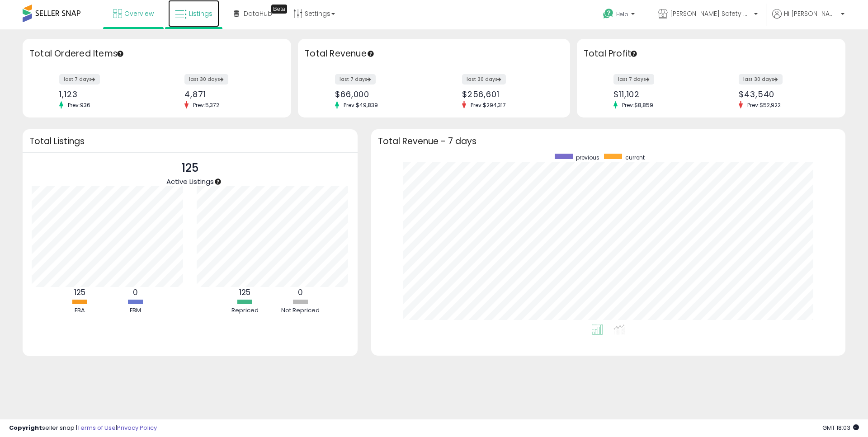 The height and width of the screenshot is (437, 868). Describe the element at coordinates (588, 158) in the screenshot. I see `span: previous` at that location.